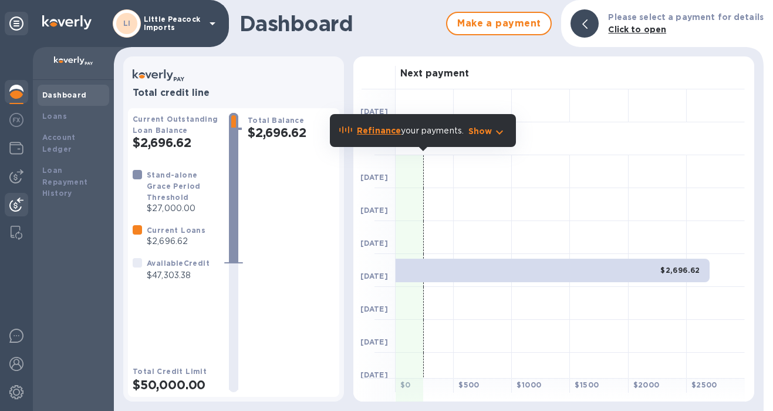 The image size is (773, 411). What do you see at coordinates (499, 23) in the screenshot?
I see `button: Make a payment` at bounding box center [499, 23].